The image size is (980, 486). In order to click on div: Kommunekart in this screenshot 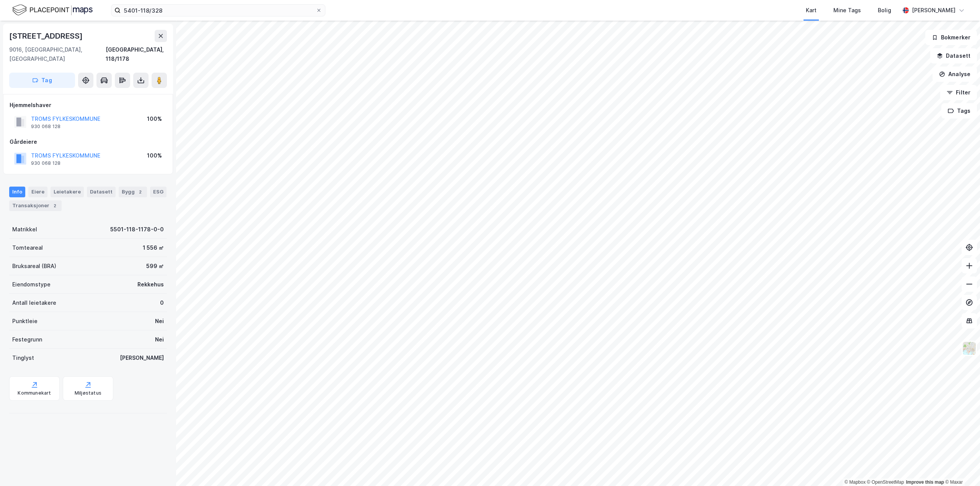, I will do `click(34, 393)`.